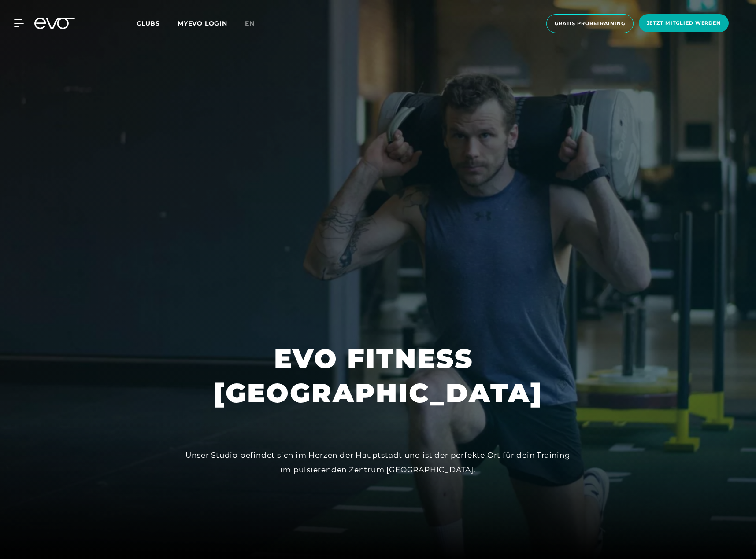  Describe the element at coordinates (255, 23) in the screenshot. I see `a: en` at that location.